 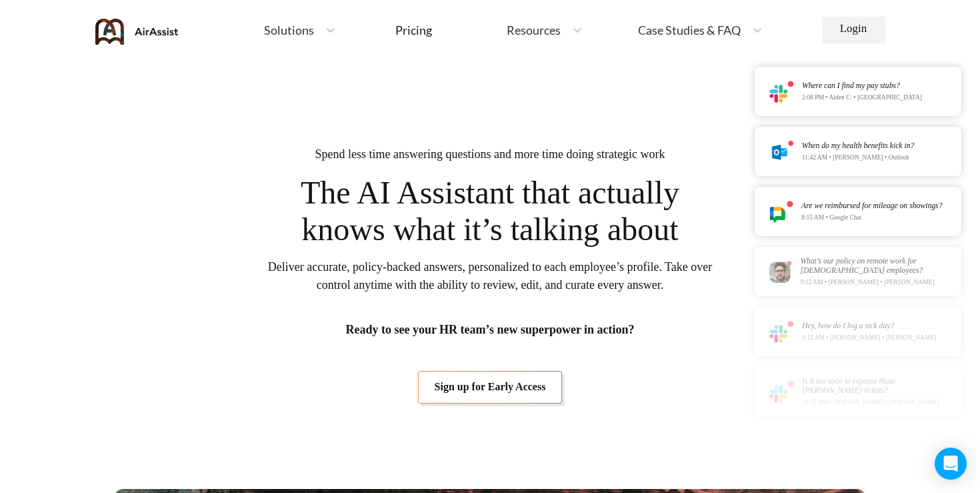 I want to click on img: AirAssist, so click(x=137, y=32).